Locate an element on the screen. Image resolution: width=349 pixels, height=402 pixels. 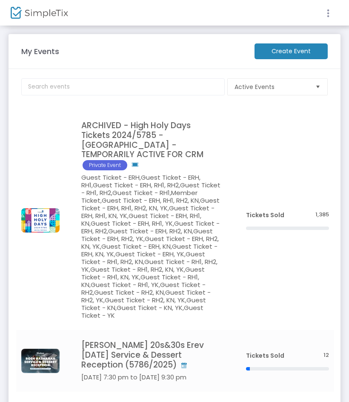
span: Private Event is located at coordinates (105, 165).